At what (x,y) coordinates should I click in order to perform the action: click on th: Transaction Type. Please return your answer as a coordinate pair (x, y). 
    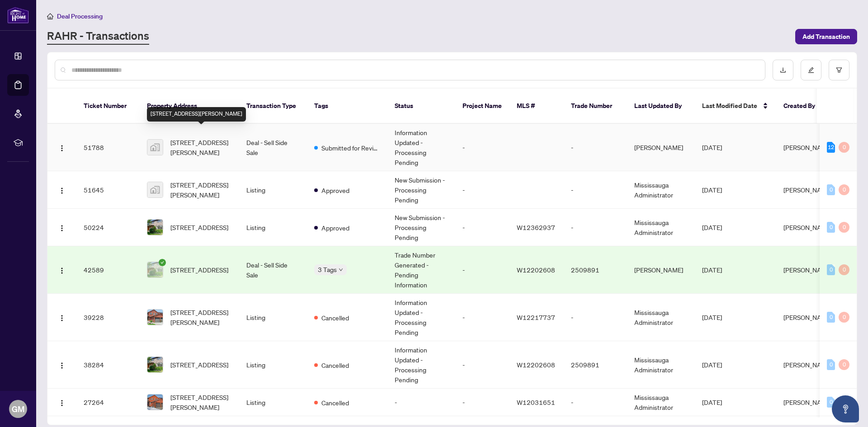
    Looking at the image, I should click on (273, 107).